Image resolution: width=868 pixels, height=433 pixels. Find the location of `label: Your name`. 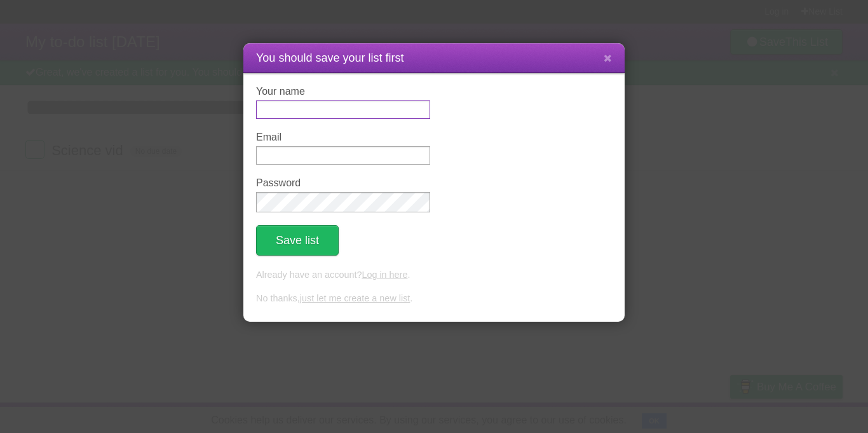

label: Your name is located at coordinates (343, 92).